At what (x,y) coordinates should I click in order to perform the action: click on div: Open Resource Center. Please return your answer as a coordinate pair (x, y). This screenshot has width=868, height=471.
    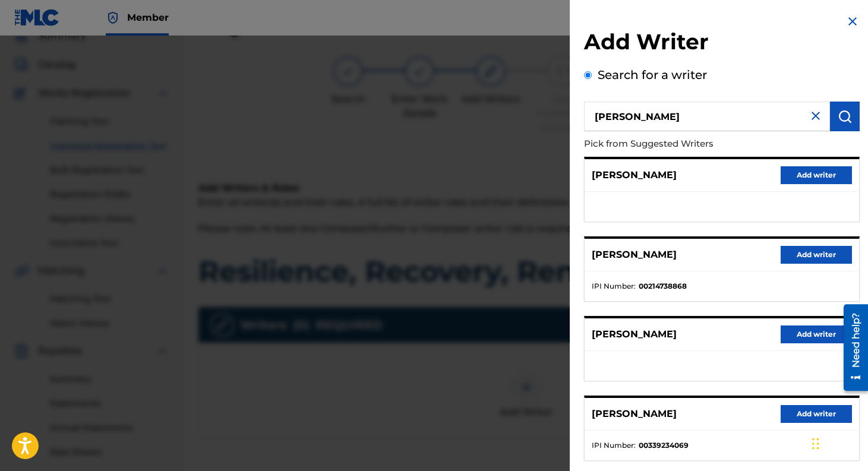
    Looking at the image, I should click on (21, 48).